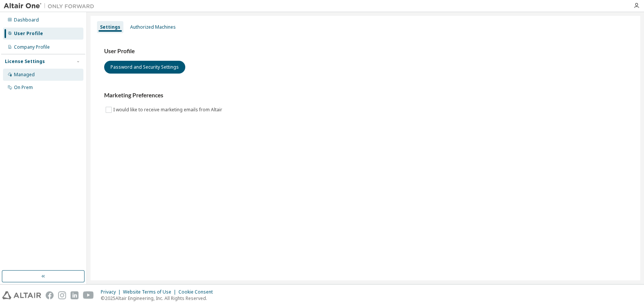  I want to click on div: Website Terms of Use, so click(150, 292).